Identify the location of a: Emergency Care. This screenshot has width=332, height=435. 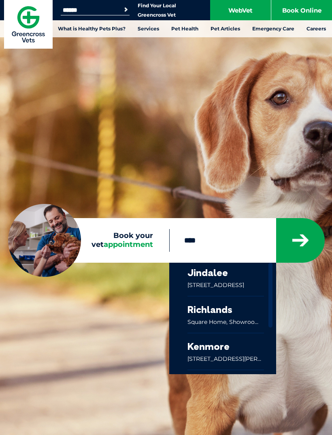
(274, 29).